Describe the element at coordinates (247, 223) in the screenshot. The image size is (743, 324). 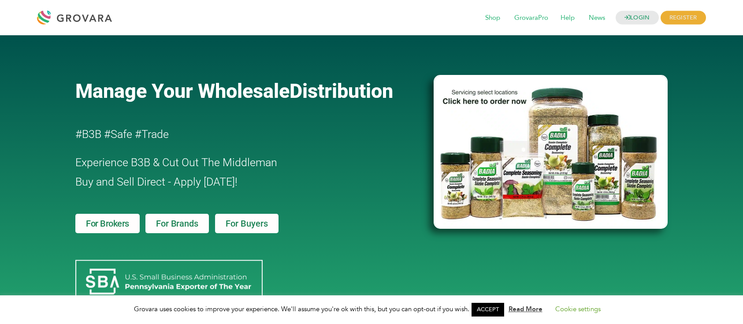
I see `a: For Buyers` at that location.